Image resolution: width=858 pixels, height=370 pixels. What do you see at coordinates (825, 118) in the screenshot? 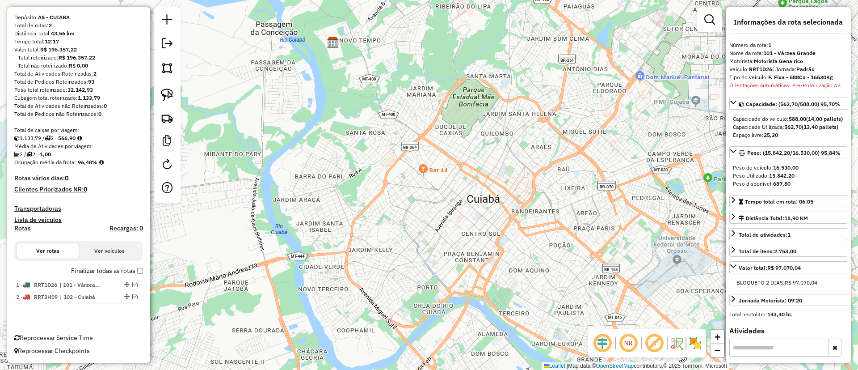
I see `strong: (14,00 pallets)` at bounding box center [825, 118].